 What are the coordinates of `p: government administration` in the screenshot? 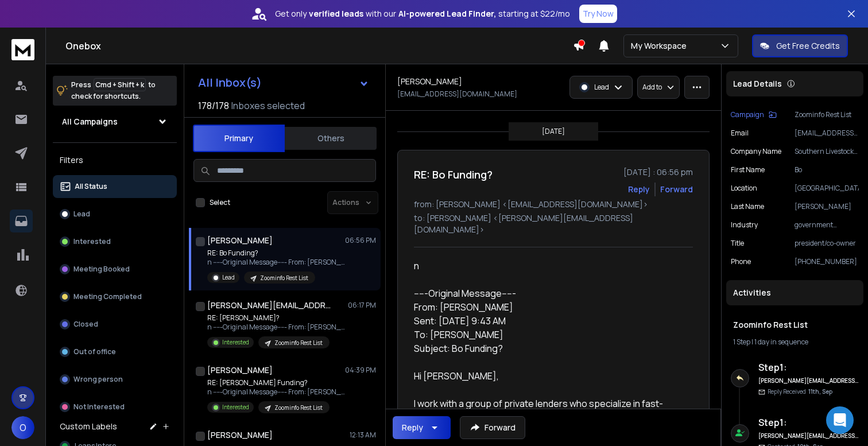 It's located at (826, 225).